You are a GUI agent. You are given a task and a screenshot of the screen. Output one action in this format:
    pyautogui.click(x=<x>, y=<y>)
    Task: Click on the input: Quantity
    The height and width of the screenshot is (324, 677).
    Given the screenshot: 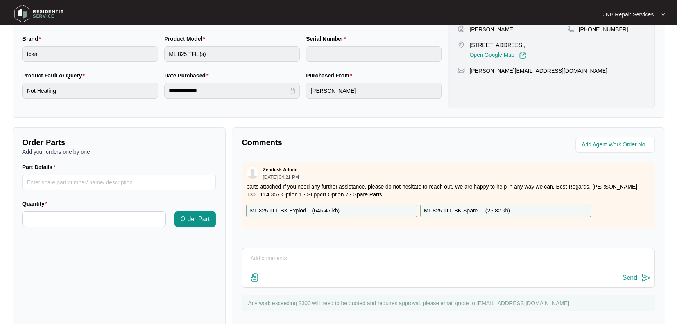 What is the action you would take?
    pyautogui.click(x=94, y=219)
    